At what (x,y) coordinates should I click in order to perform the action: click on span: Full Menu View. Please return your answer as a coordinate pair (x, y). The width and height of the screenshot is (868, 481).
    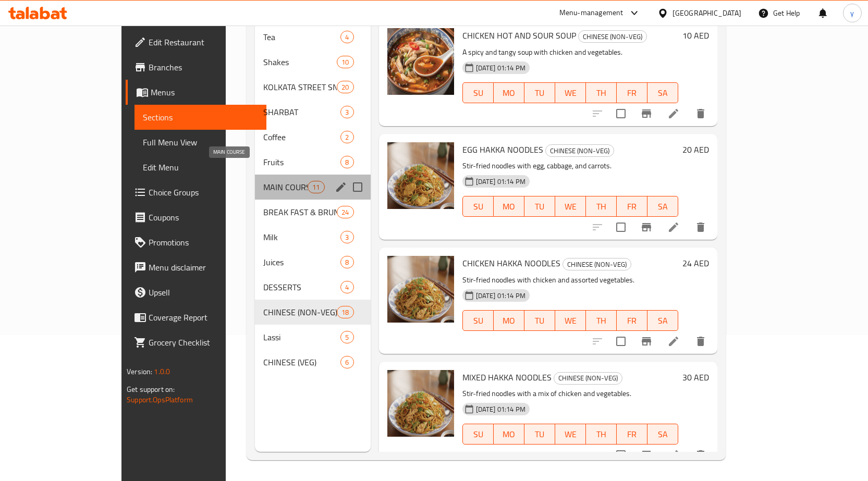
    Looking at the image, I should click on (200, 142).